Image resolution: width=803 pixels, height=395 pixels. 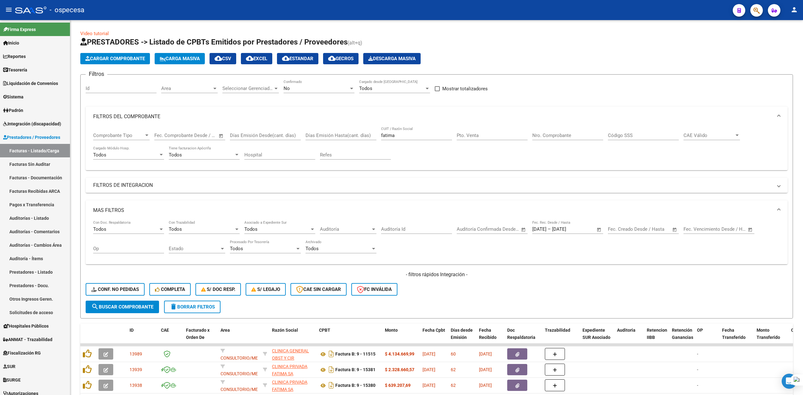 I want to click on button: Conf. no pedidas, so click(x=115, y=289).